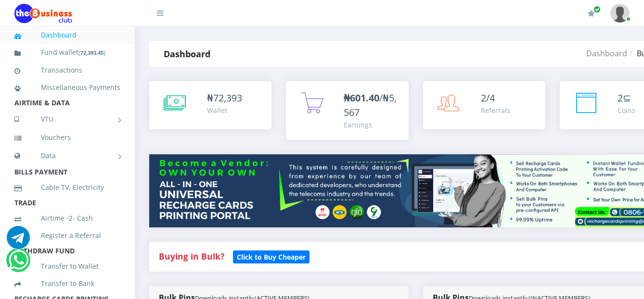 This screenshot has height=299, width=644. Describe the element at coordinates (487, 98) in the screenshot. I see `span: 2/4` at that location.